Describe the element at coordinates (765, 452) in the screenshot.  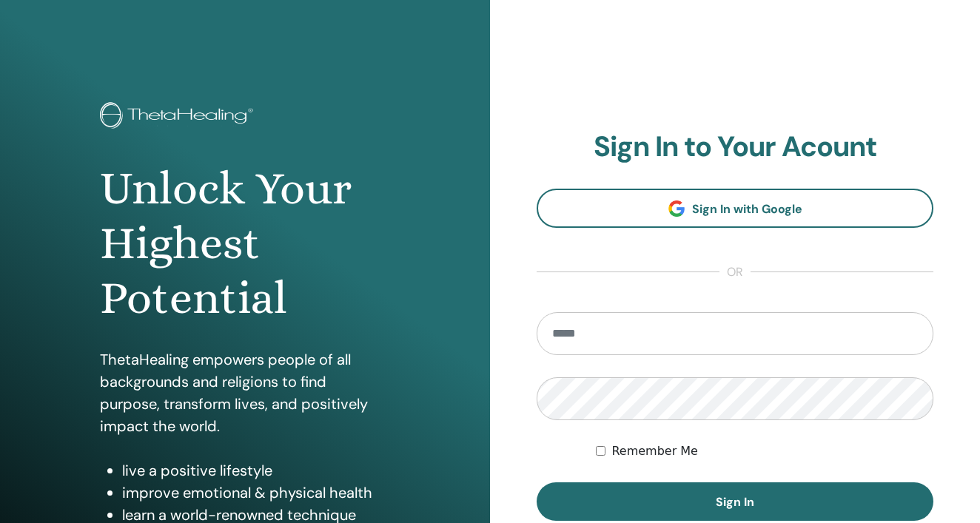
I see `div: Keep me authenticated indefinitely or until I manually logout` at that location.